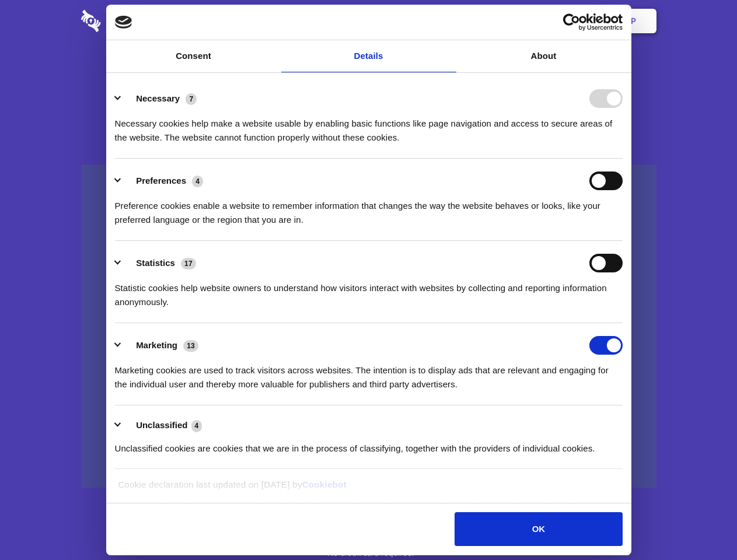 This screenshot has width=737, height=560. I want to click on label: Preferences, so click(161, 180).